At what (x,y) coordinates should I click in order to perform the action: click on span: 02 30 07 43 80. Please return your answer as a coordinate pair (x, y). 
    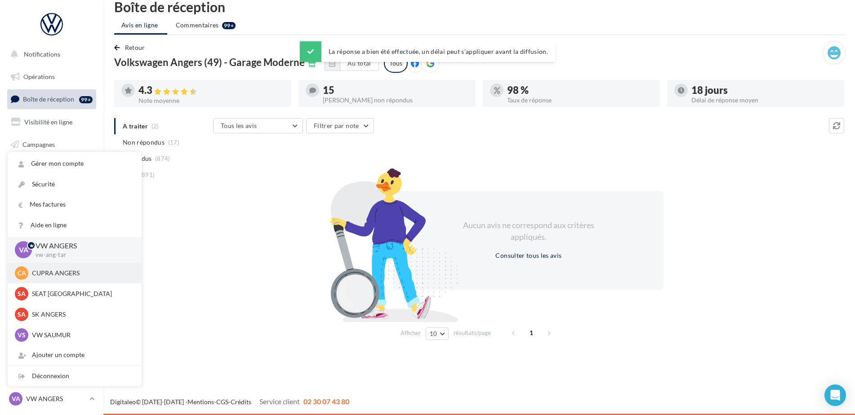
    Looking at the image, I should click on (326, 401).